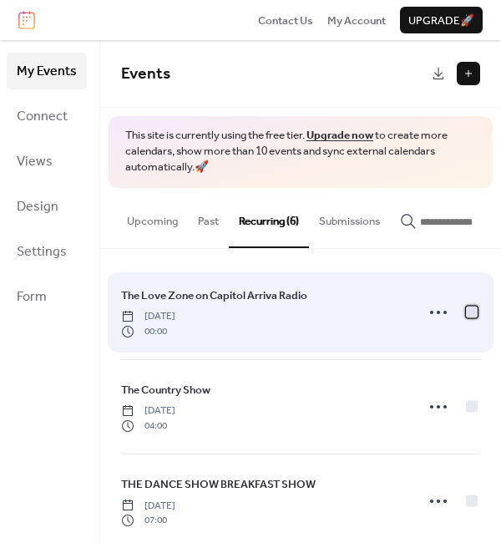 Image resolution: width=501 pixels, height=543 pixels. Describe the element at coordinates (148, 332) in the screenshot. I see `span: 00:00` at that location.